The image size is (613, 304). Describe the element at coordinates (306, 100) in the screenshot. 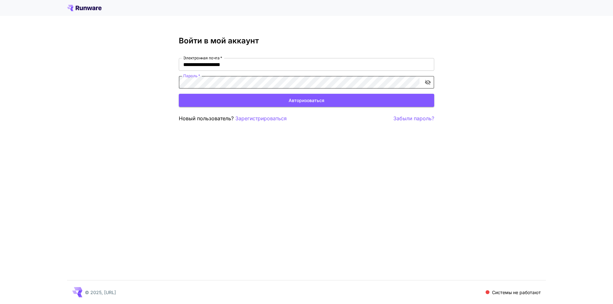

I see `font: Авторизоваться` at that location.